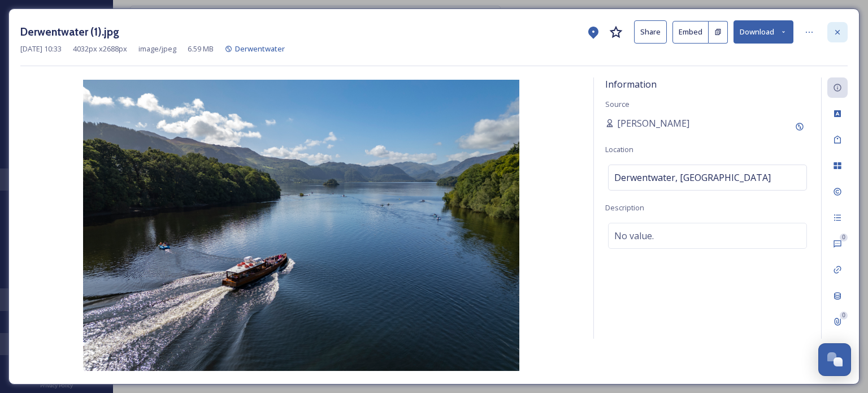  Describe the element at coordinates (624, 208) in the screenshot. I see `span: Description` at that location.